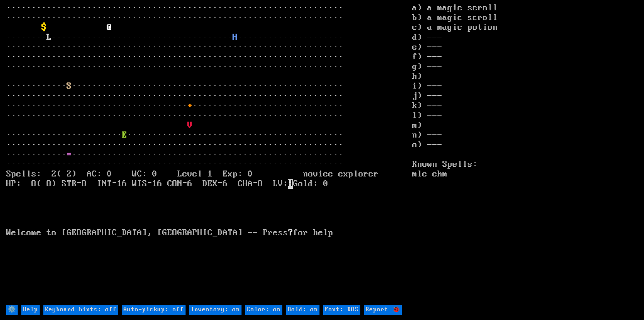  What do you see at coordinates (190, 125) in the screenshot?
I see `font: V` at bounding box center [190, 125].